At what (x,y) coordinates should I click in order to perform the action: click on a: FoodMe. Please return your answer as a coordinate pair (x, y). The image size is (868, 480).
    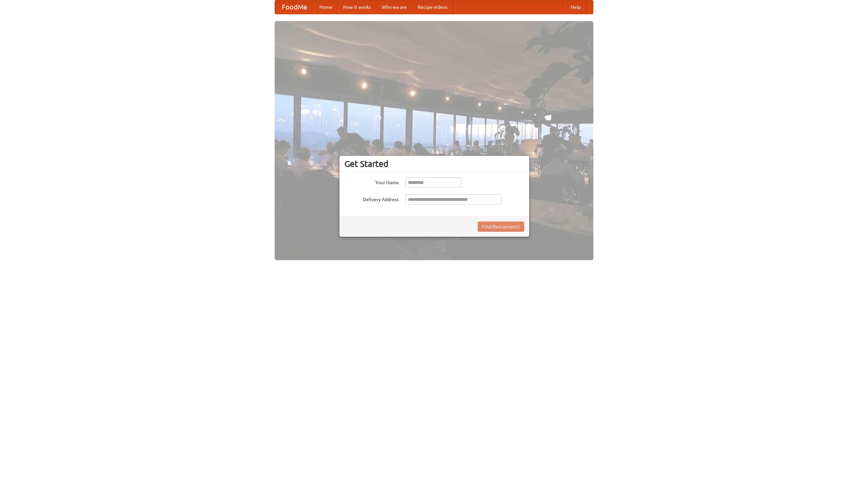
    Looking at the image, I should click on (294, 7).